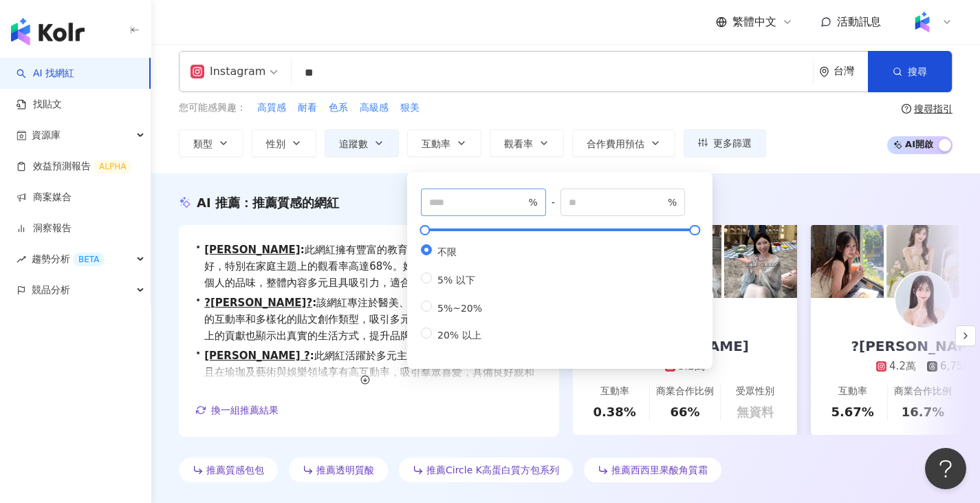 The height and width of the screenshot is (503, 980). I want to click on span: 5% 以下, so click(456, 280).